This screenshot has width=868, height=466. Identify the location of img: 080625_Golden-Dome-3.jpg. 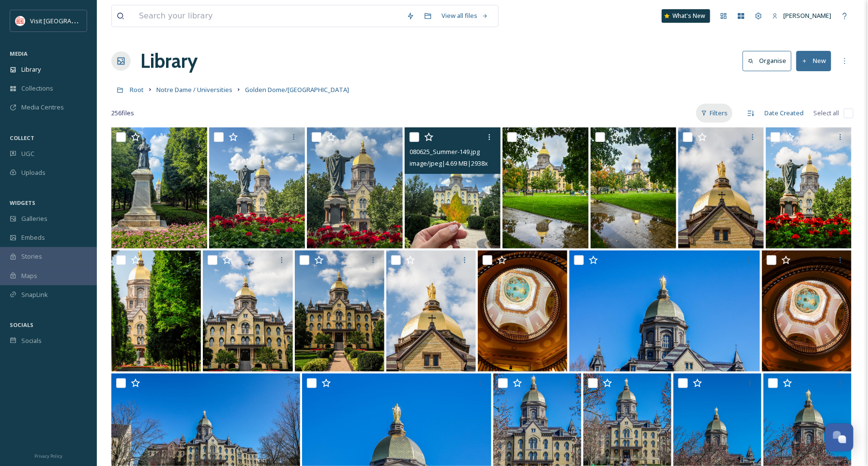
(247, 311).